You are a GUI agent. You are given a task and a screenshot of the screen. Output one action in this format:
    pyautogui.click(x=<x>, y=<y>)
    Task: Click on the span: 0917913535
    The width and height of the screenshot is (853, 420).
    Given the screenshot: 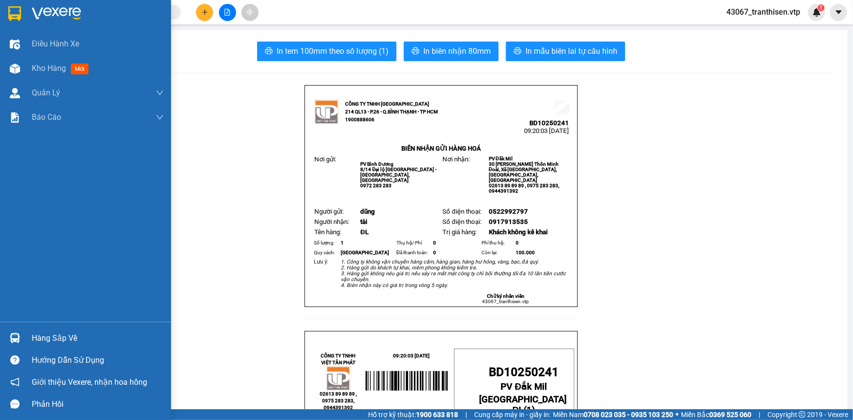 What is the action you would take?
    pyautogui.click(x=509, y=222)
    